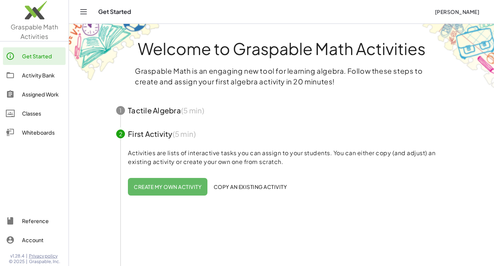 This screenshot has width=494, height=266. Describe the element at coordinates (42, 240) in the screenshot. I see `div: Account` at that location.